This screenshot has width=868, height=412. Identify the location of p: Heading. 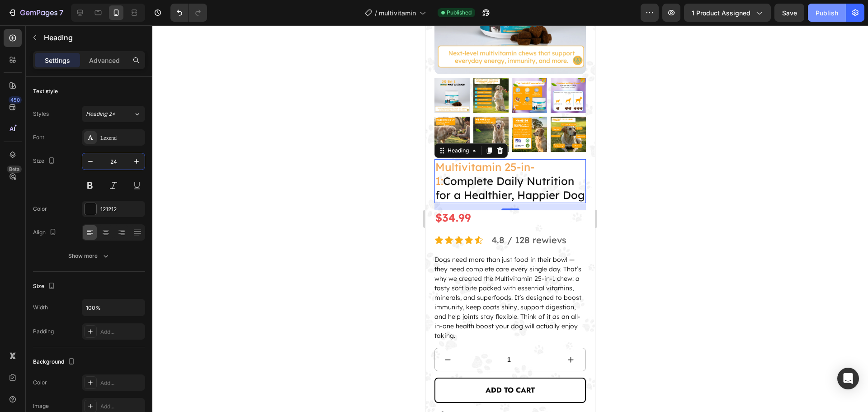
(93, 38).